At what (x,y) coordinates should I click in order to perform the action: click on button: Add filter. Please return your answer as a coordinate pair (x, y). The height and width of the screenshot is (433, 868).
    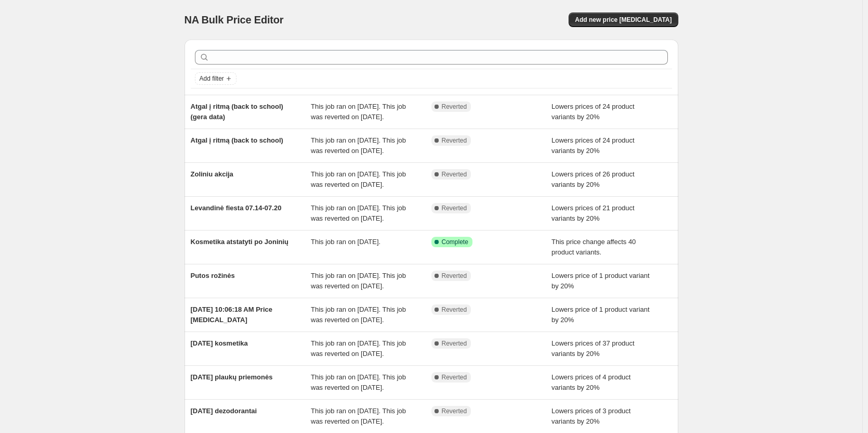
    Looking at the image, I should click on (216, 79).